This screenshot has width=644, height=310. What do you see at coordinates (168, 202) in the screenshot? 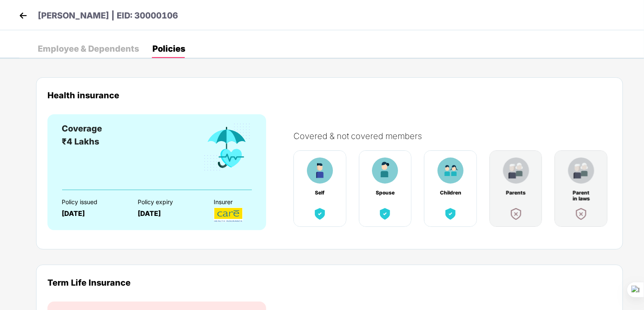
I see `div: Policy expiry` at bounding box center [168, 202].